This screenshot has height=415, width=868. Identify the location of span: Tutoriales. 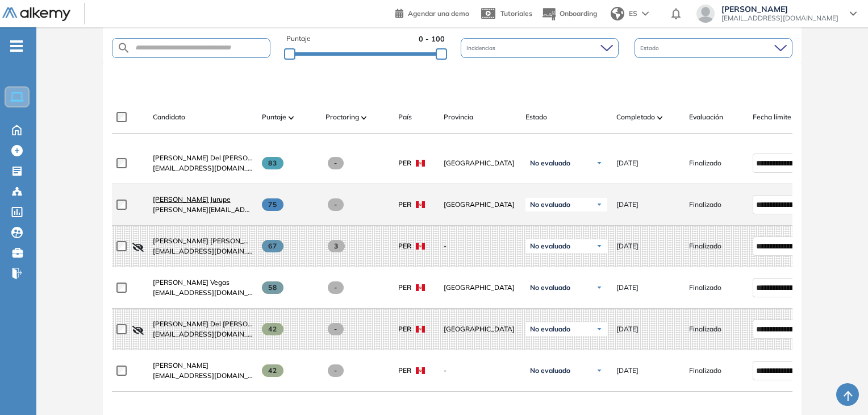
(517, 13).